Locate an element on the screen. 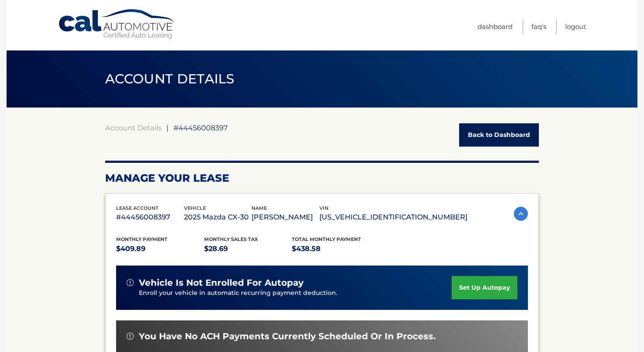 Image resolution: width=644 pixels, height=352 pixels. h2: Manage Your Lease is located at coordinates (322, 178).